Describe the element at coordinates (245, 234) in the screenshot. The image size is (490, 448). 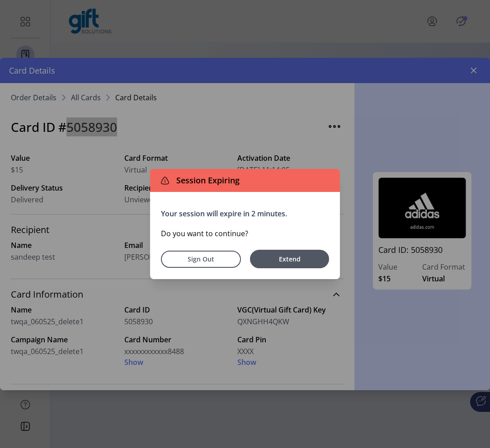
I see `p: Do you want to continue?` at that location.